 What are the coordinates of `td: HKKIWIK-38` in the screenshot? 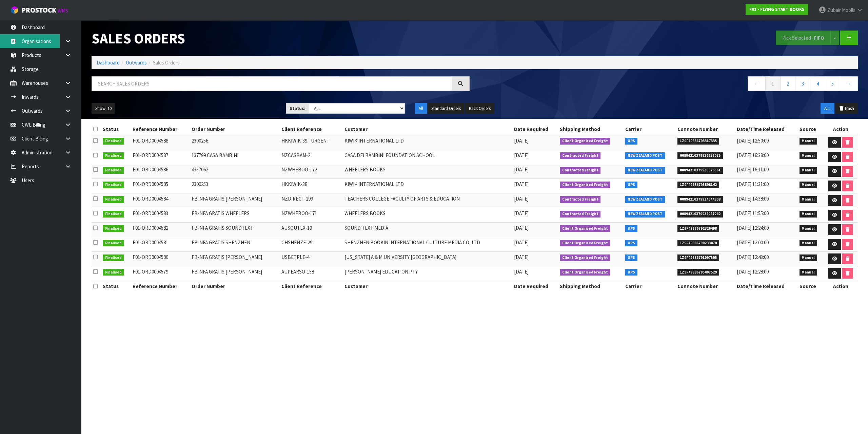 It's located at (311, 186).